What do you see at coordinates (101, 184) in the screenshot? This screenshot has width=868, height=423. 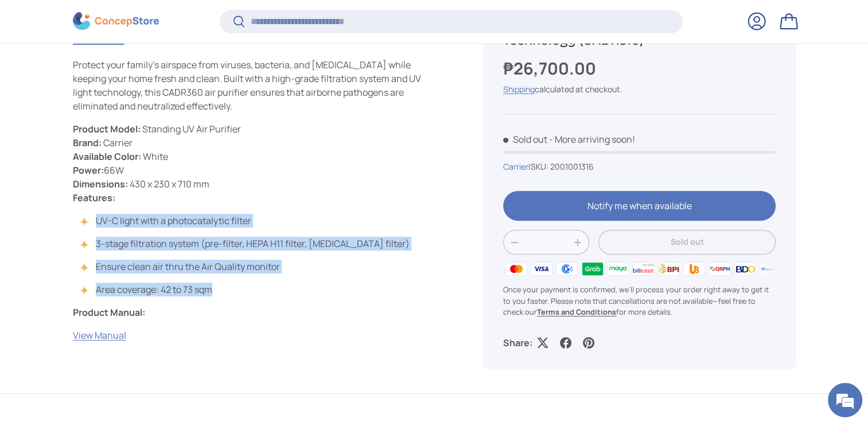 I see `strong: Dimensions:` at bounding box center [101, 184].